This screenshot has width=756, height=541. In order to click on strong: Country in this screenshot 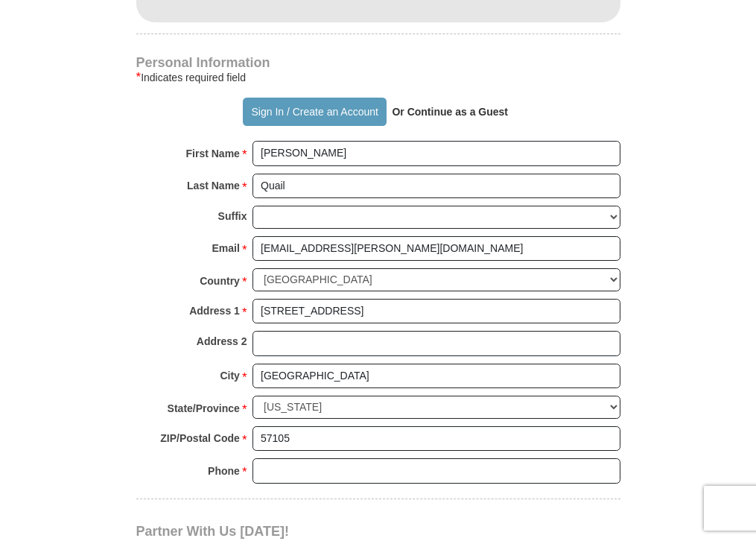, I will do `click(220, 281)`.